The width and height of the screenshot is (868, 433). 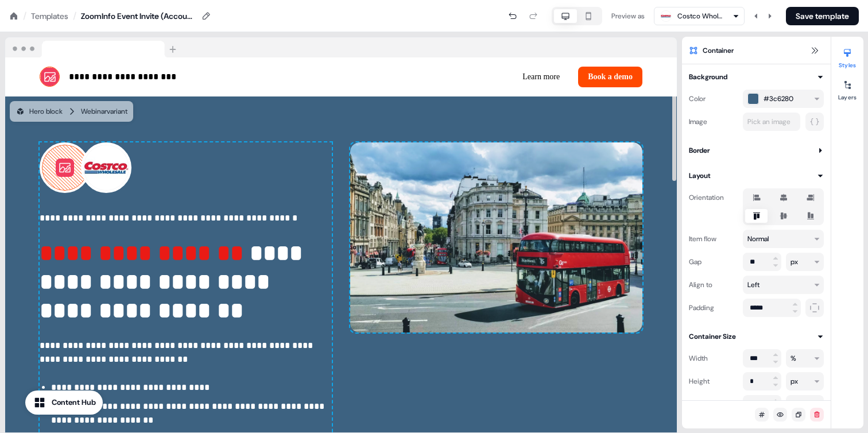 I want to click on div: Learn moreBook a demo, so click(x=494, y=77).